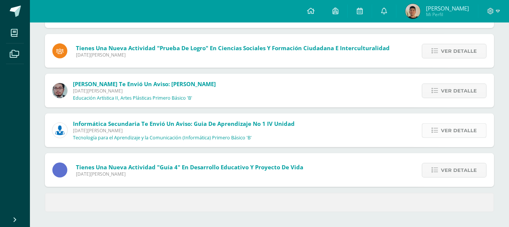  What do you see at coordinates (132, 98) in the screenshot?
I see `p: Educación Artística II, Artes Plásticas Primero Básico 'B'` at bounding box center [132, 98].